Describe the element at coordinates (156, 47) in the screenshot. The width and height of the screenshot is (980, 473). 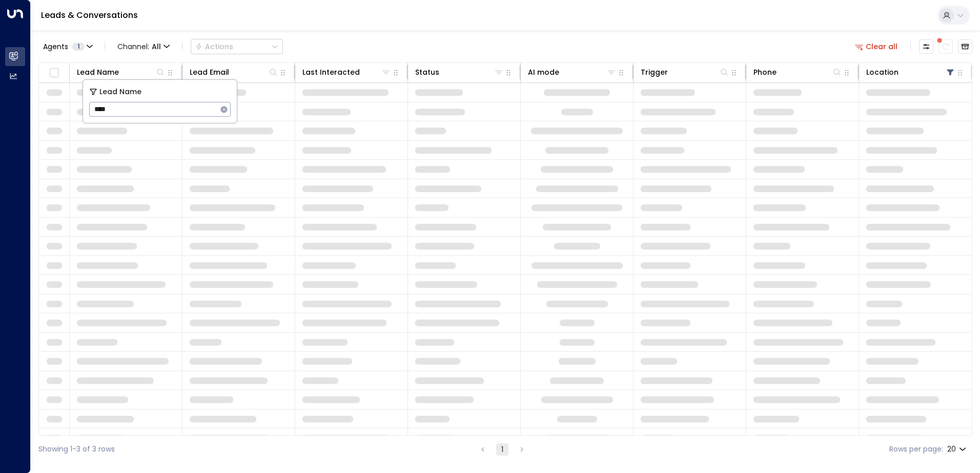
I see `span: All` at that location.